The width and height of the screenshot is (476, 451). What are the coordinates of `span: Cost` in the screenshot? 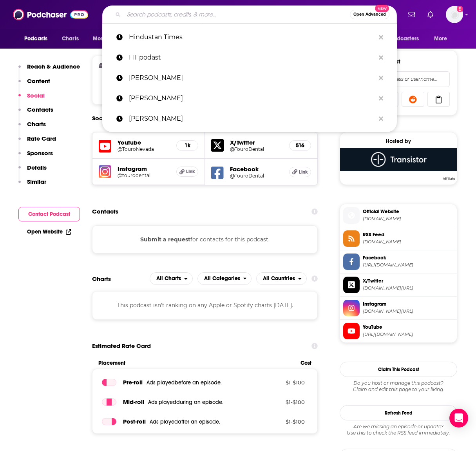 It's located at (306, 363).